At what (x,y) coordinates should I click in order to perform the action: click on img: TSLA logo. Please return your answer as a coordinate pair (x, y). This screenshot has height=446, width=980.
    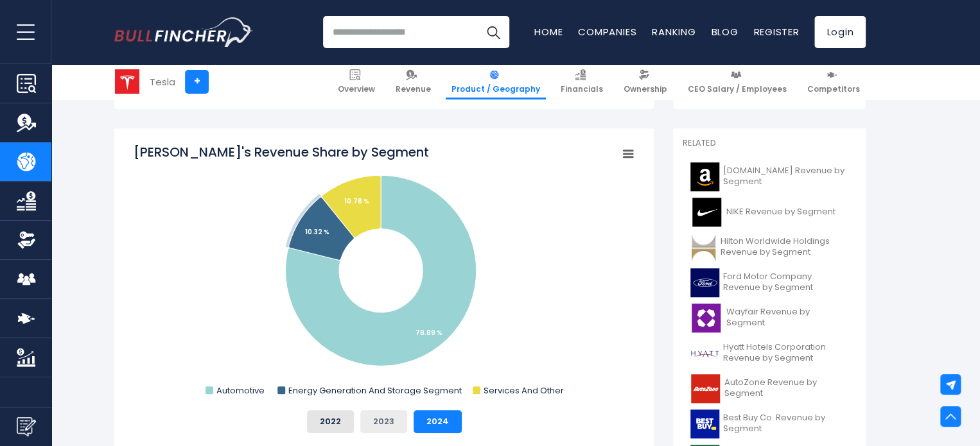
    Looking at the image, I should click on (127, 81).